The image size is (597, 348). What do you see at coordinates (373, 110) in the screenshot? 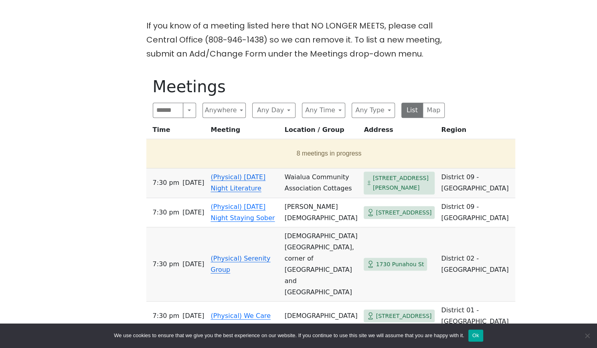
I see `button: Any Type` at bounding box center [373, 110].